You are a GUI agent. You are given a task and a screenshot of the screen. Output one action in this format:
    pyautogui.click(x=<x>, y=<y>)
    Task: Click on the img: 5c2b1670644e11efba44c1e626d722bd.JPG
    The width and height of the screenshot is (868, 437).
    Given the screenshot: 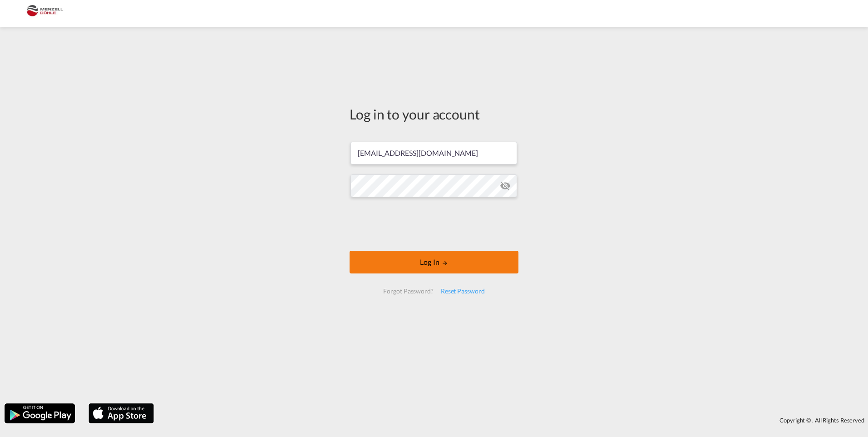 What is the action you would take?
    pyautogui.click(x=44, y=14)
    